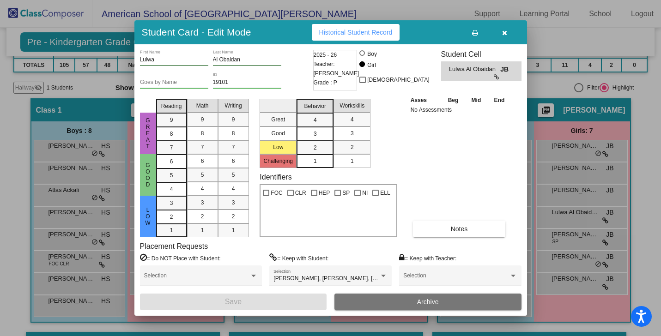  Describe the element at coordinates (346, 193) in the screenshot. I see `span: SP` at that location.